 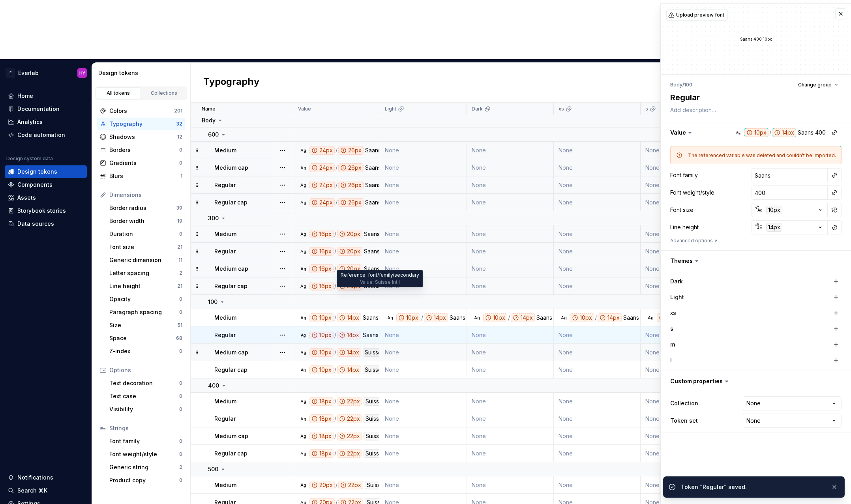 I want to click on a: Border width19, so click(x=146, y=221).